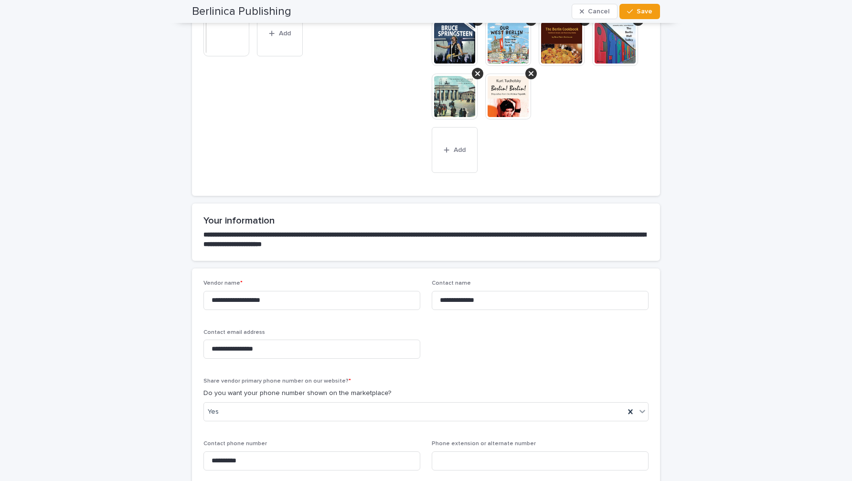 The height and width of the screenshot is (481, 852). What do you see at coordinates (426, 393) in the screenshot?
I see `p: Do you want your phone number shown on the marketplace?` at bounding box center [426, 393].